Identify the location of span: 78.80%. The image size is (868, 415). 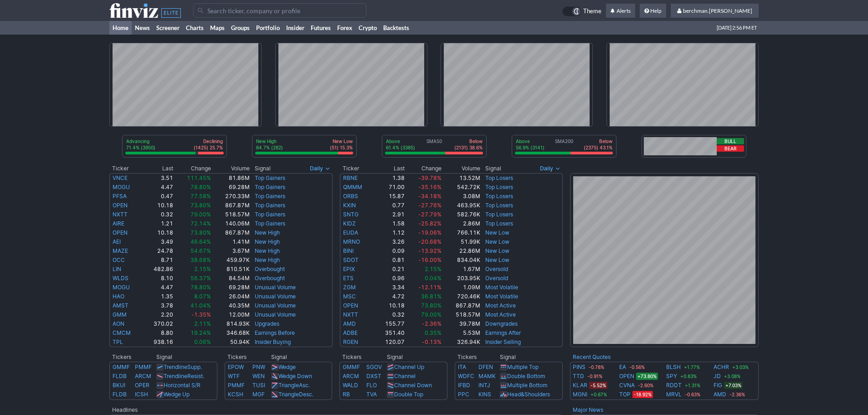
(201, 287).